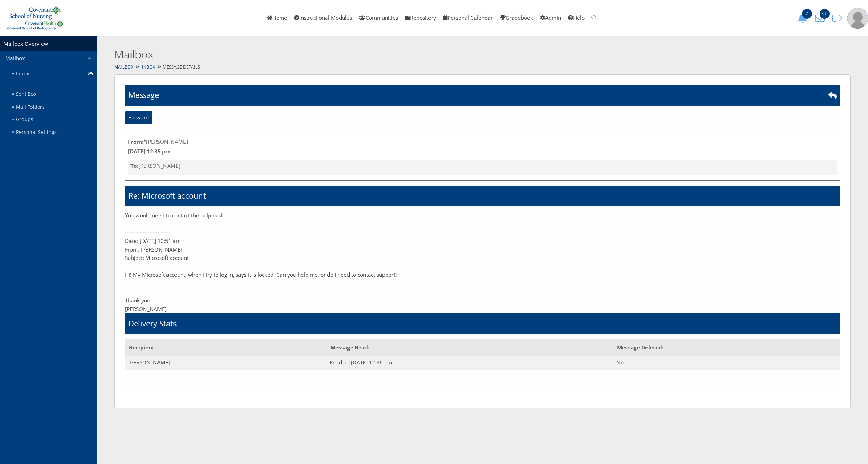 This screenshot has height=464, width=868. What do you see at coordinates (804, 18) in the screenshot?
I see `a: 2` at bounding box center [804, 18].